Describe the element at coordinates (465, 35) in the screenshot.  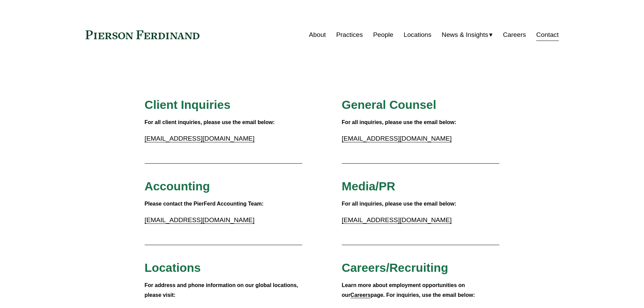
I see `span: News & Insights` at that location.